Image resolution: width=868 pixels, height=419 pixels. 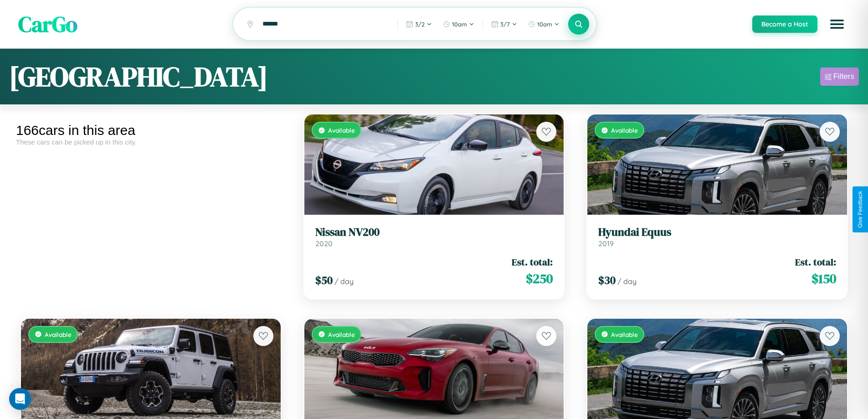 What do you see at coordinates (504, 24) in the screenshot?
I see `button: 3/7` at bounding box center [504, 24].